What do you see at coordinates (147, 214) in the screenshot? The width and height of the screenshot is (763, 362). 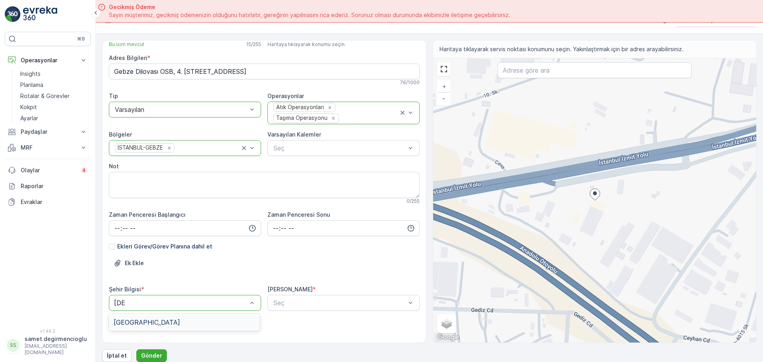 I see `label: Zaman Penceresi Başlangıcı` at bounding box center [147, 214].